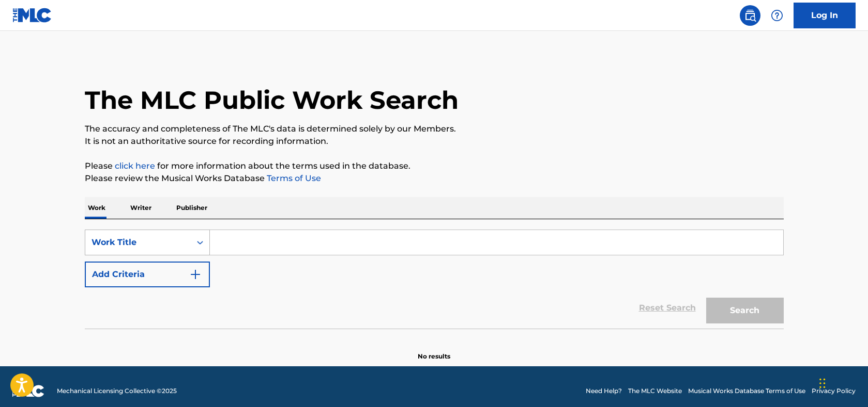 This screenshot has width=868, height=407. Describe the element at coordinates (147, 275) in the screenshot. I see `button: Add Criteria` at that location.